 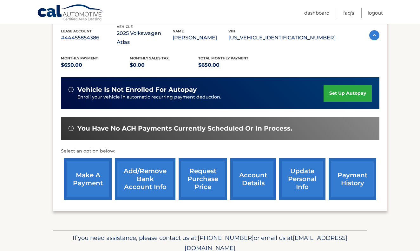 What do you see at coordinates (79, 58) in the screenshot?
I see `span: Monthly Payment` at bounding box center [79, 58].